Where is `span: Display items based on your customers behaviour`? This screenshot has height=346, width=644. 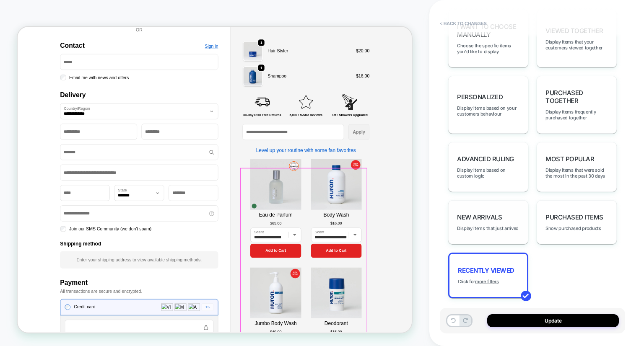
span: Display items based on your customers behaviour is located at coordinates (488, 111).